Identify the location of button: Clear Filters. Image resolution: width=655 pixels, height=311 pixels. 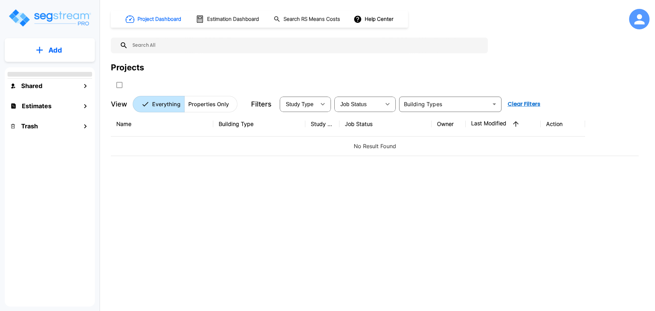
(524, 104).